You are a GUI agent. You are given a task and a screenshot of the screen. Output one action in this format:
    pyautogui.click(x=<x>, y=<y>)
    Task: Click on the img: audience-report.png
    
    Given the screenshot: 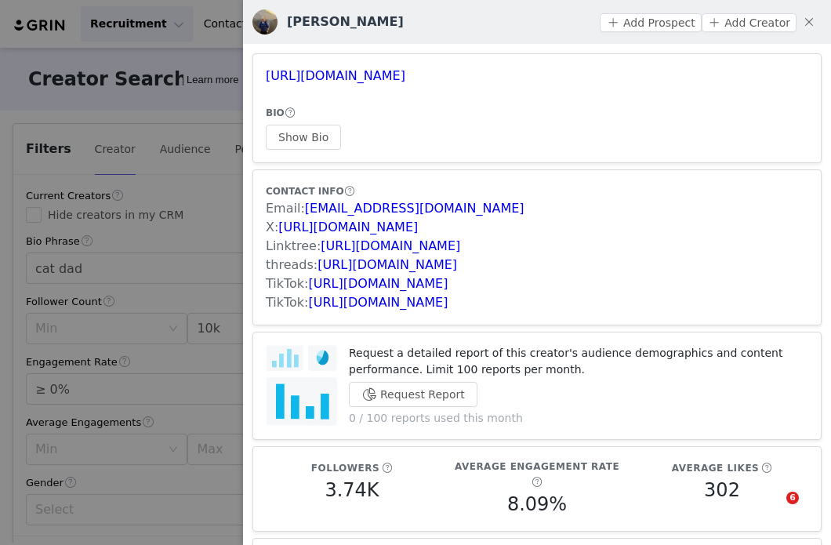 What is the action you would take?
    pyautogui.click(x=301, y=386)
    